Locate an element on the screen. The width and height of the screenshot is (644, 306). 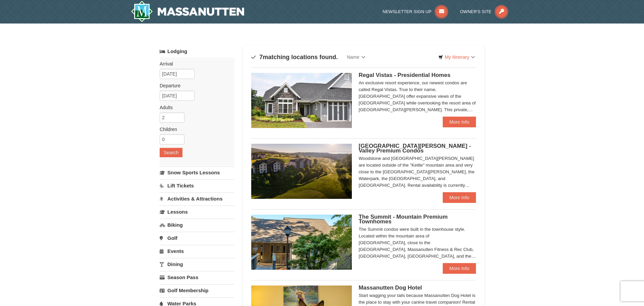
div: The Summit condos were built in the townhouse style. Located within the mountain area of [GEOGRAP... is located at coordinates (417, 243).